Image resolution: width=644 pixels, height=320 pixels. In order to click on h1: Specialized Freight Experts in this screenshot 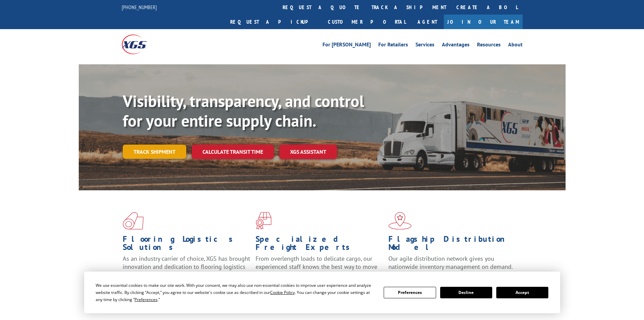, I will do `click(320, 245)`.